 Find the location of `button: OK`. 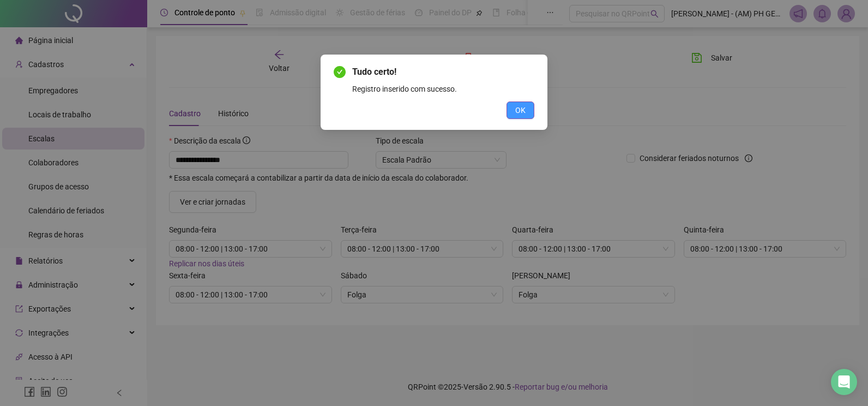

button: OK is located at coordinates (520, 110).